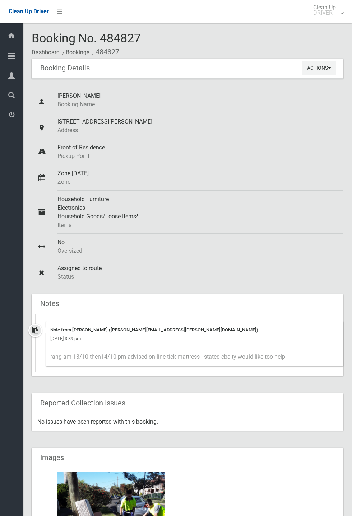 This screenshot has height=516, width=352. Describe the element at coordinates (198, 212) in the screenshot. I see `div: Household Furniture Electronics Household Goods/Loose Items*` at that location.